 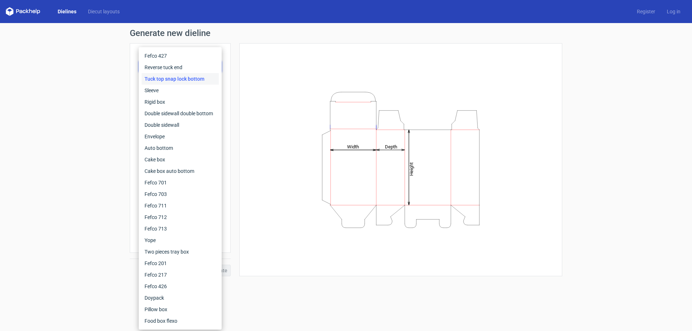 What do you see at coordinates (180, 114) in the screenshot?
I see `div: Double sidewall double bottom` at bounding box center [180, 114].